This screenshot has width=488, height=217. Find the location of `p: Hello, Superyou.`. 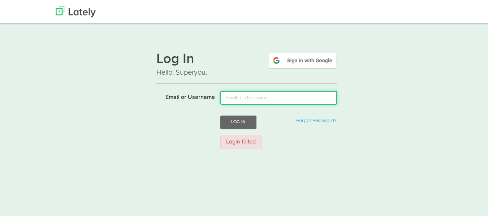

p: Hello, Superyou. is located at coordinates (247, 71).